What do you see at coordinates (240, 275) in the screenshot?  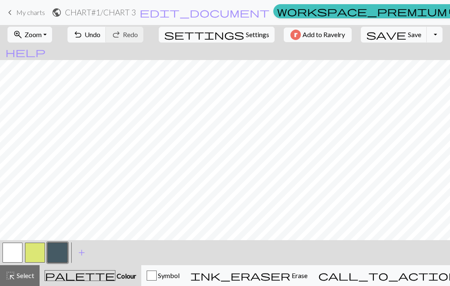 I see `span: ink_eraser` at bounding box center [240, 275].